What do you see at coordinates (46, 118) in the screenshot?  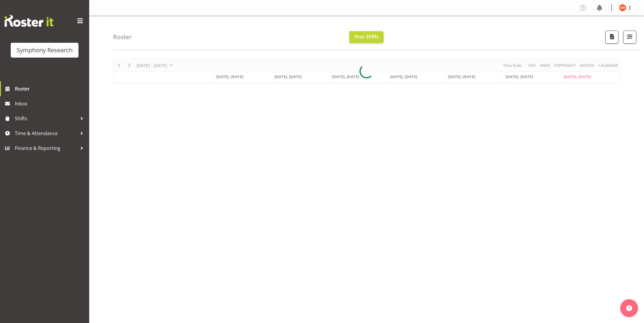 I see `span: Shifts` at bounding box center [46, 118].